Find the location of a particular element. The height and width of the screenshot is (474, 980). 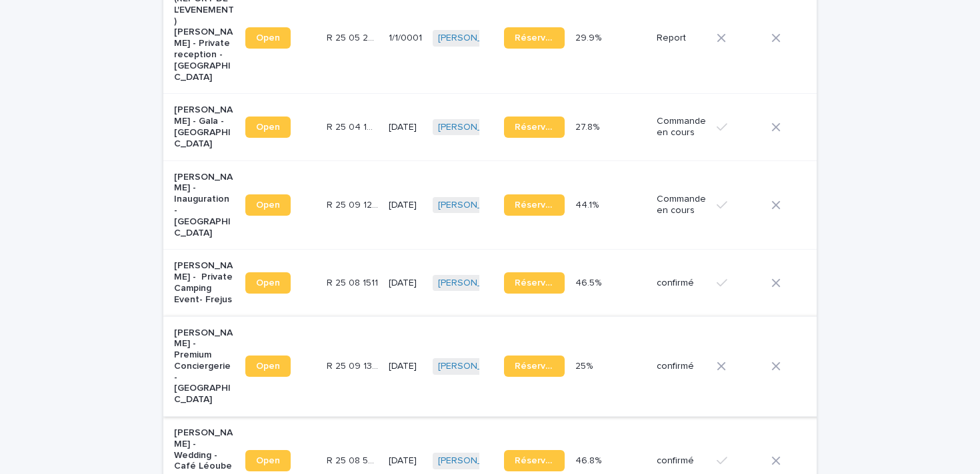

p: 29.9% is located at coordinates (590, 36).